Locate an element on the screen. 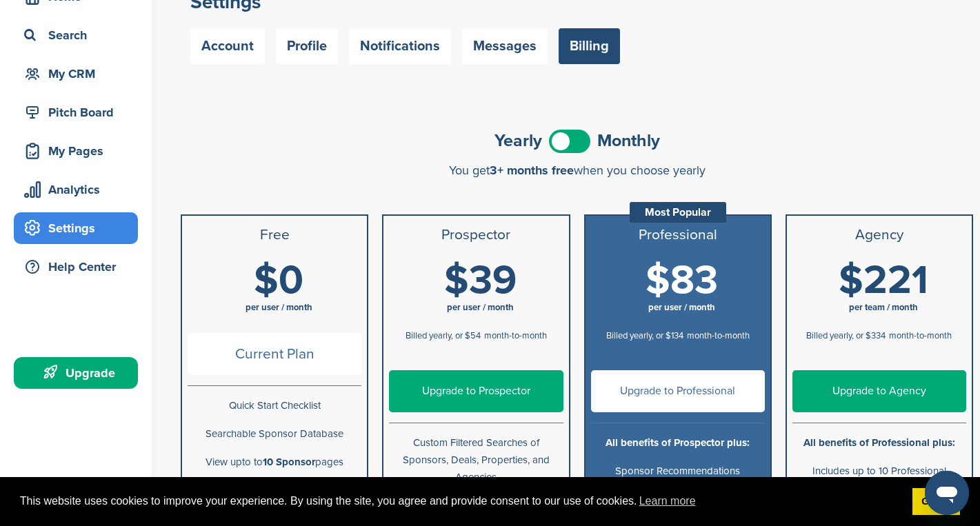  h3: Agency is located at coordinates (879, 235).